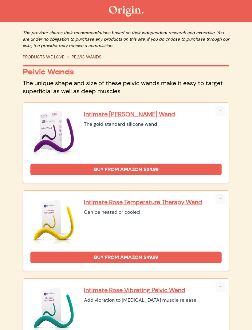 This screenshot has height=330, width=252. What do you see at coordinates (54, 133) in the screenshot?
I see `img: Intimate Rose Pelvic Wand` at bounding box center [54, 133].